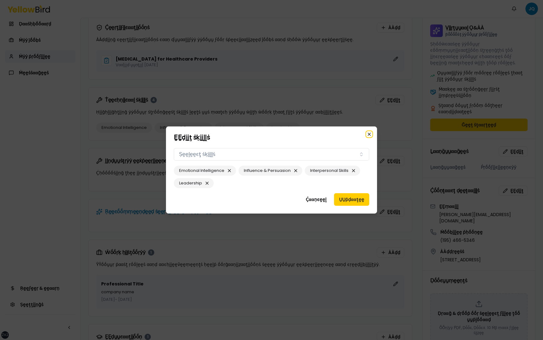 The image size is (543, 340). Describe the element at coordinates (205, 171) in the screenshot. I see `div: Emotional Intelligence` at that location.